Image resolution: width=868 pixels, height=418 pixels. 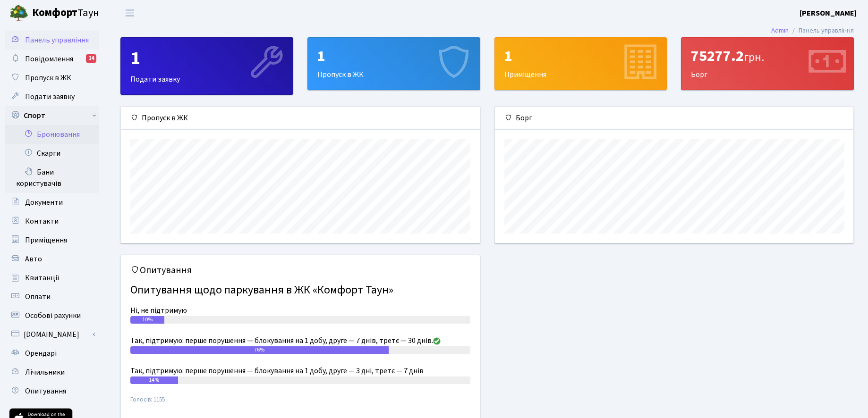 What do you see at coordinates (46, 391) in the screenshot?
I see `span: Опитування` at bounding box center [46, 391].